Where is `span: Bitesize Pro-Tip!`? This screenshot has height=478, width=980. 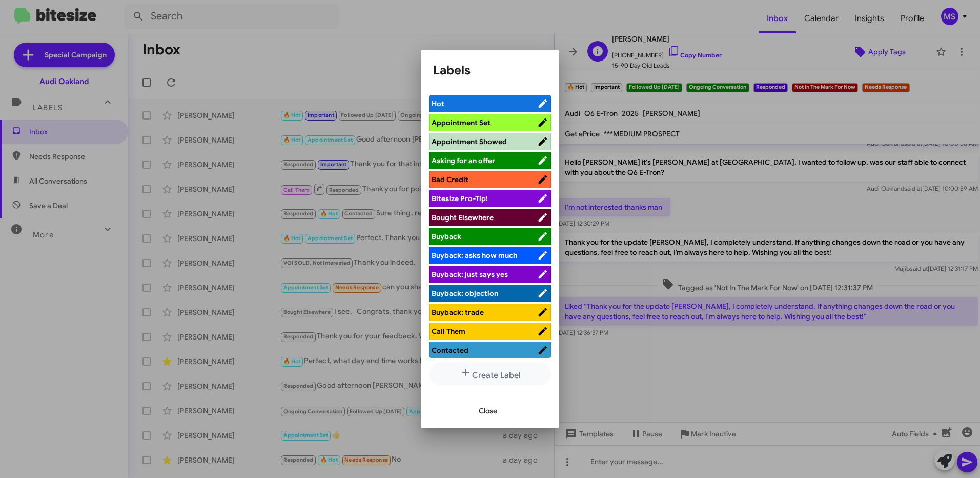
span: Bitesize Pro-Tip! is located at coordinates (460, 199).